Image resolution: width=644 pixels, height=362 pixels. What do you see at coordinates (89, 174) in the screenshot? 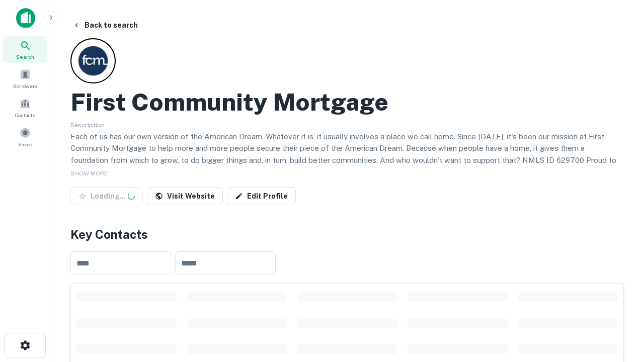
I see `span: SHOW MORE` at bounding box center [89, 174].